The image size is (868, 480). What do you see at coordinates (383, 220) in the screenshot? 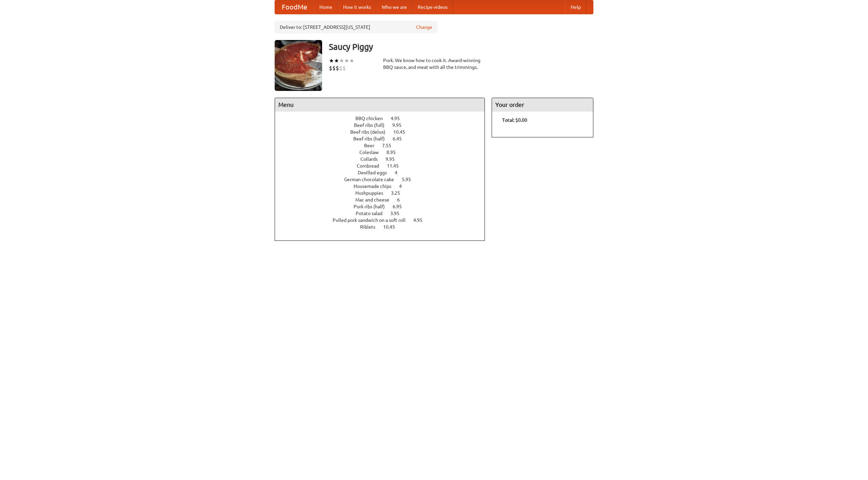
I see `a: Pulled pork sandwich on a soft roll 4.95` at bounding box center [383, 220].